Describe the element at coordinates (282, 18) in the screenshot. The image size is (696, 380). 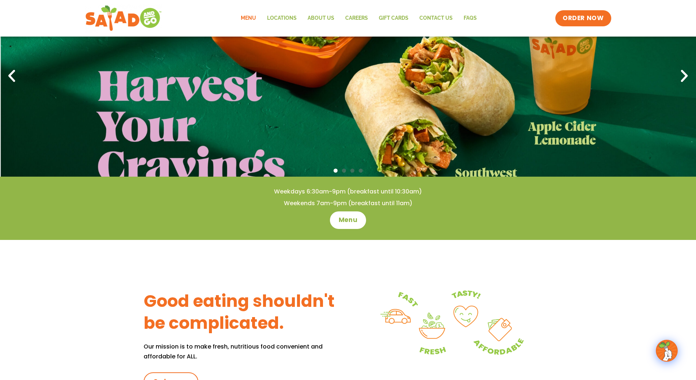
I see `a: Locations` at that location.